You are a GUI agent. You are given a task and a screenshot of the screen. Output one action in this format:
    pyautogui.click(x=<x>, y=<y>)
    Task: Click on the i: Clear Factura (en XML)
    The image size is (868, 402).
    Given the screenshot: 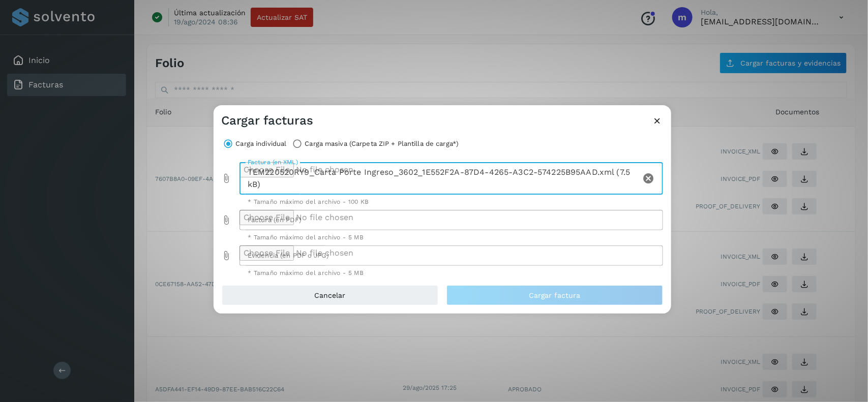 What is the action you would take?
    pyautogui.click(x=649, y=178)
    